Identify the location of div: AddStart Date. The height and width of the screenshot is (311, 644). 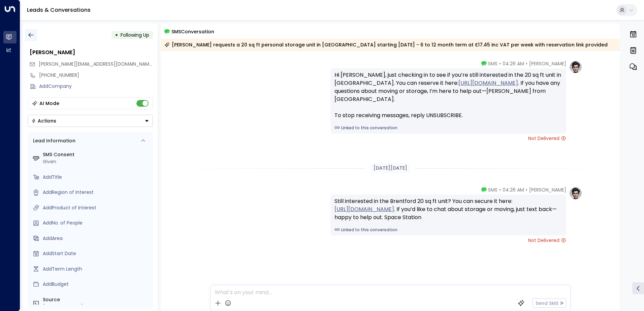
(97, 253).